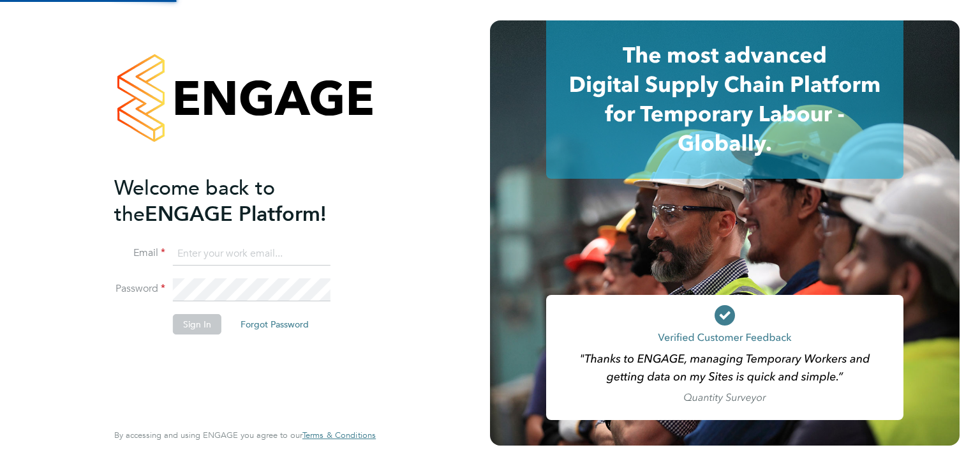  What do you see at coordinates (198, 324) in the screenshot?
I see `button: Sign In` at bounding box center [198, 324].